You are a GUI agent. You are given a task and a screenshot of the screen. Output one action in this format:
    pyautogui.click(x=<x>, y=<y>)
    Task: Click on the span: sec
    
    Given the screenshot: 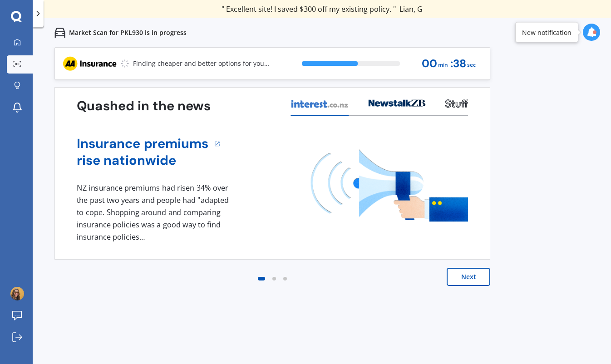 What is the action you would take?
    pyautogui.click(x=471, y=65)
    